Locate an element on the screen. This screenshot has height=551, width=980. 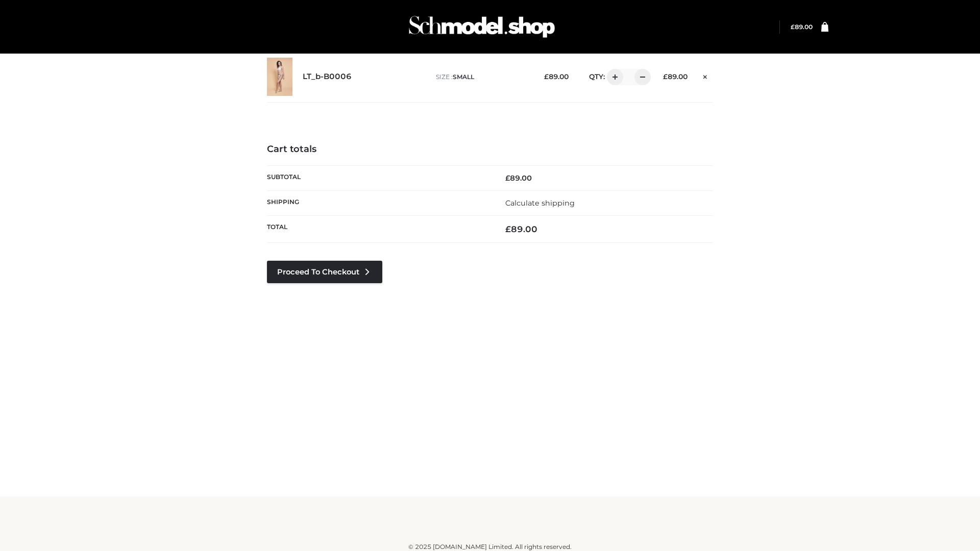
span: SMALL is located at coordinates (463, 77).